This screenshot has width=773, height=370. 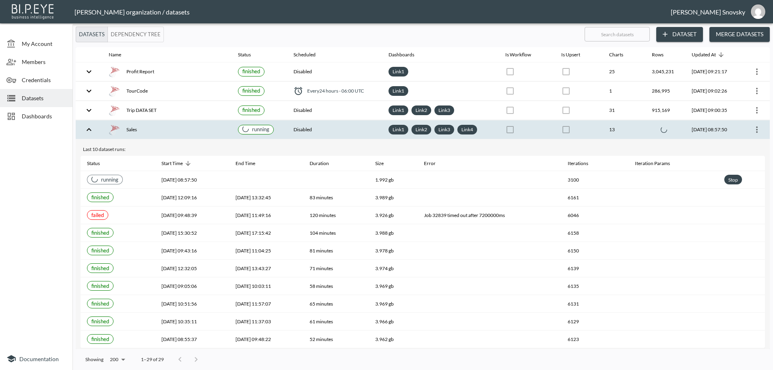 What do you see at coordinates (616, 55) in the screenshot?
I see `div: Charts` at bounding box center [616, 55].